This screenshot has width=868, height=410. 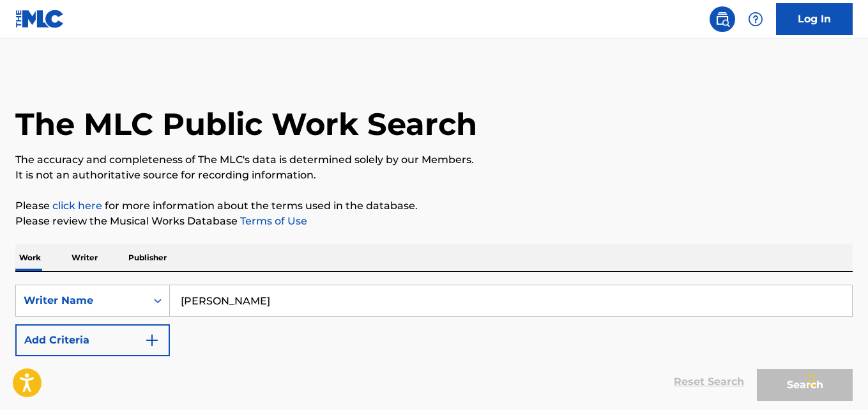 What do you see at coordinates (147, 258) in the screenshot?
I see `p: Publisher` at bounding box center [147, 258].